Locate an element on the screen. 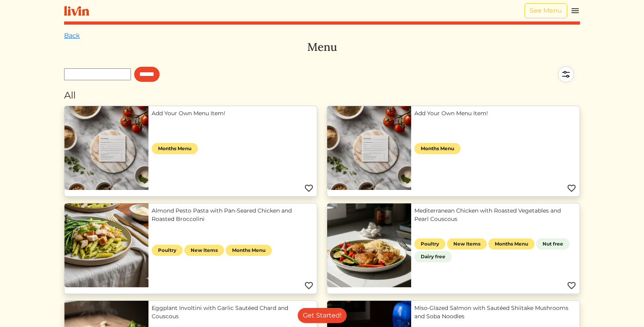  div: All is located at coordinates (322, 96).